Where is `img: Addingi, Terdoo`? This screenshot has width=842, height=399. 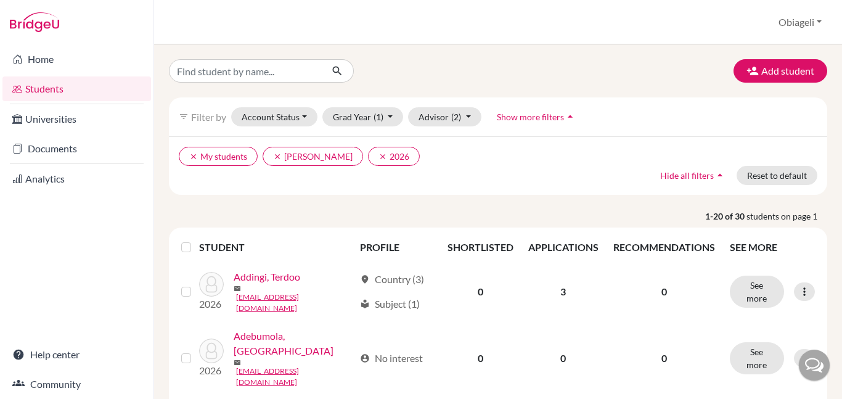
img: Addingi, Terdoo is located at coordinates (211, 284).